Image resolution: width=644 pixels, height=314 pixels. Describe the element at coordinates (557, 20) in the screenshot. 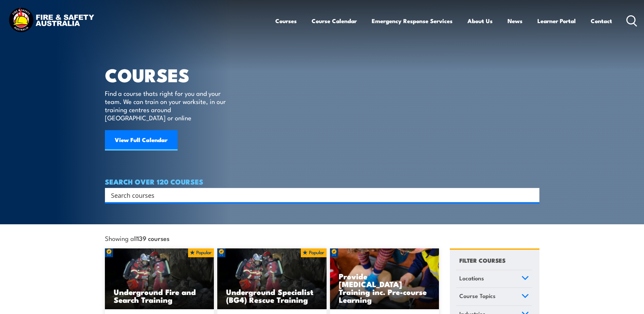

I see `a: Learner Portal` at that location.